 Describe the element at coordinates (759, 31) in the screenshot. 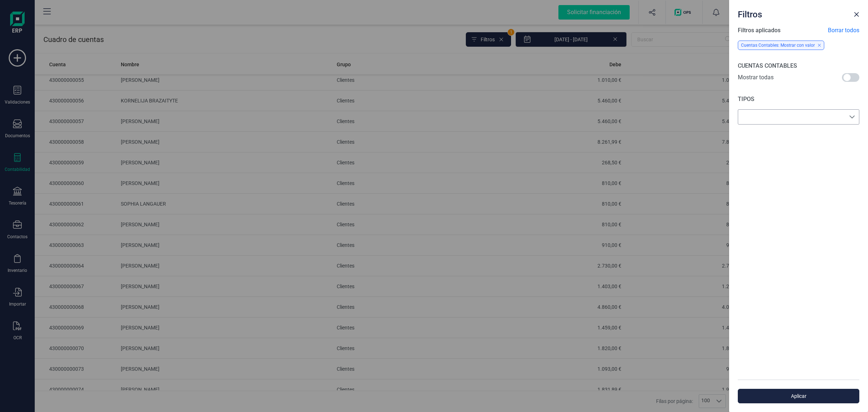

I see `span: Filtros aplicados` at that location.